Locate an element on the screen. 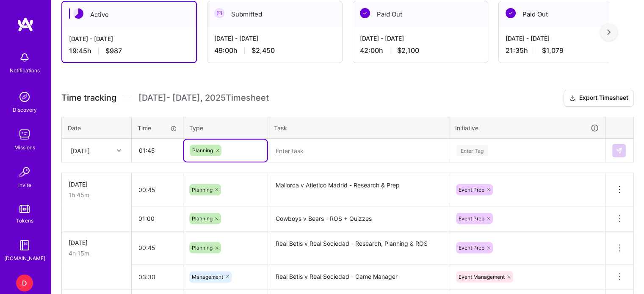 Image resolution: width=644 pixels, height=294 pixels. div: D is located at coordinates (24, 283).